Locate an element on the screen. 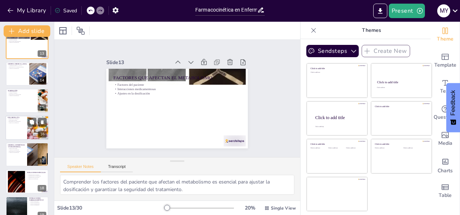 This screenshot has height=215, width=460. div: 20 % is located at coordinates (250, 207).